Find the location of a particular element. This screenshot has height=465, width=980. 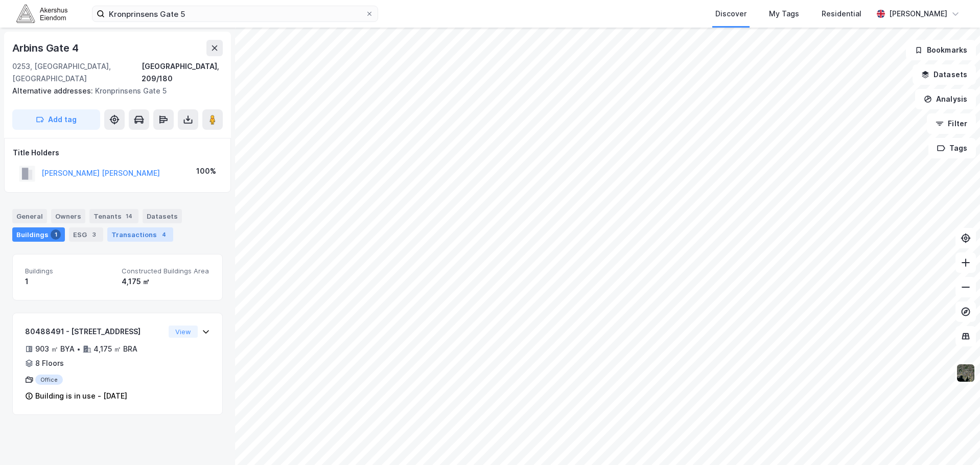

div: Datasets is located at coordinates (162, 216).